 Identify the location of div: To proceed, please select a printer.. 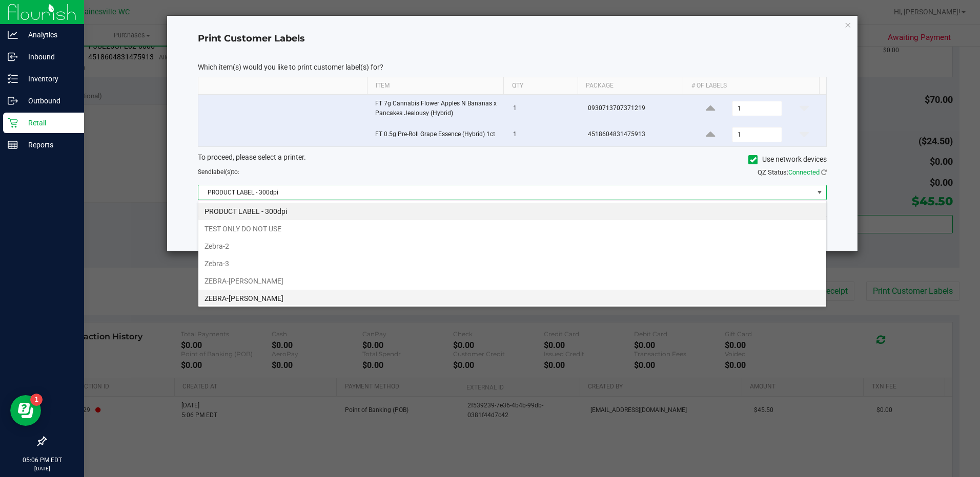
(512, 160).